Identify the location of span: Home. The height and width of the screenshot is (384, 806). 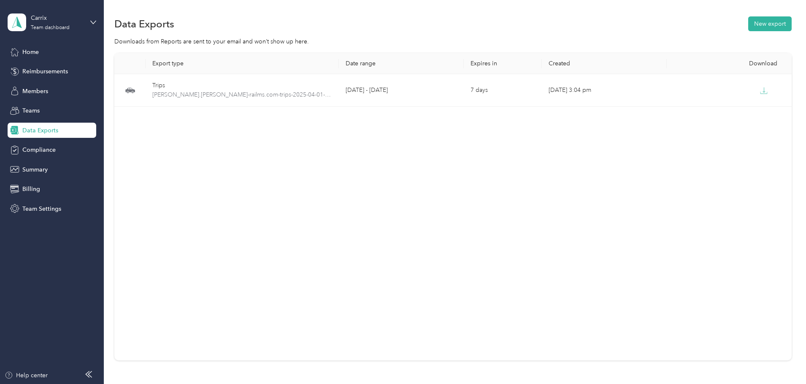
(30, 52).